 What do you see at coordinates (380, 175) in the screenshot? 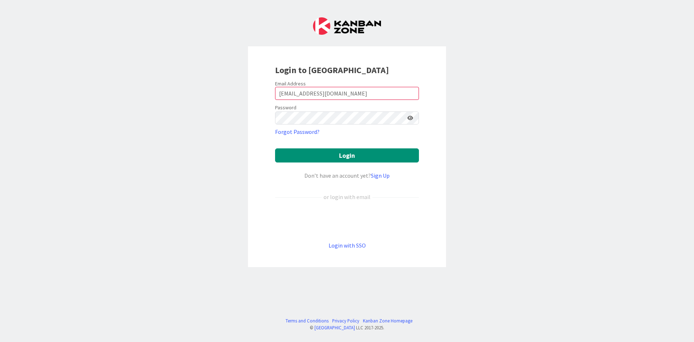
I see `a: Sign Up` at bounding box center [380, 175].